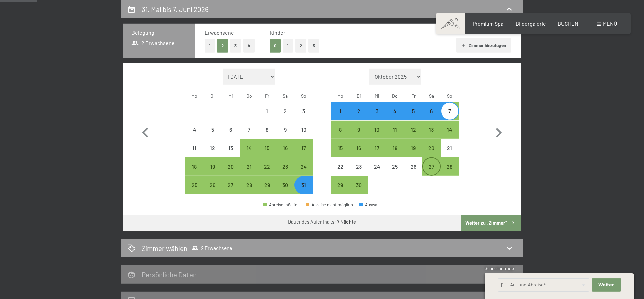 The height and width of the screenshot is (299, 644). Describe the element at coordinates (377, 96) in the screenshot. I see `abbr: Mittwoch` at that location.